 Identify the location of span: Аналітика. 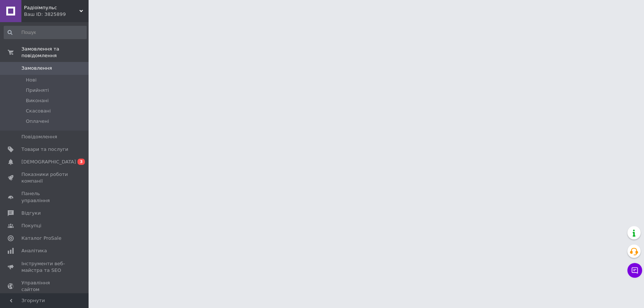
(34, 251).